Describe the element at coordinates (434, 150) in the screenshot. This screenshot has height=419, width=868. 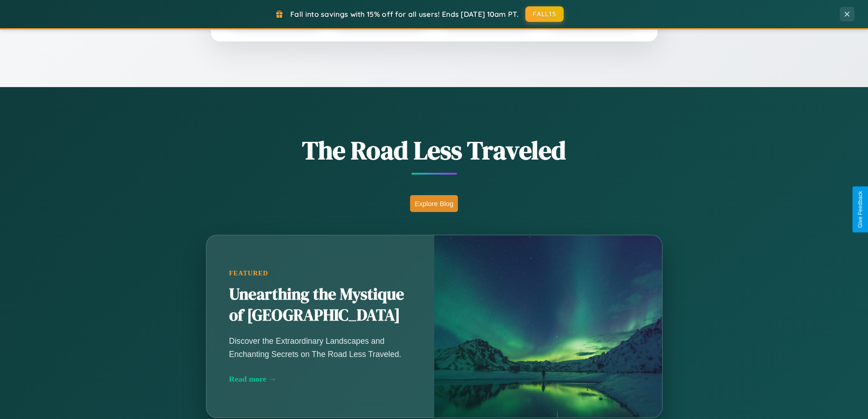
I see `h1: The Road Less Traveled` at that location.